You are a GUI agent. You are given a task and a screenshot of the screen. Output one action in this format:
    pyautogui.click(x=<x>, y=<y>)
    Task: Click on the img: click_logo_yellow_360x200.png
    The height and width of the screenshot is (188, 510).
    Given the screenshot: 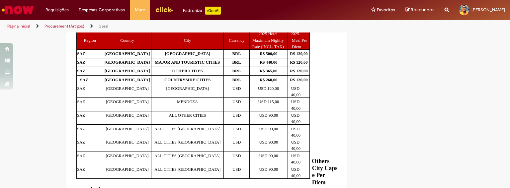 What is the action you would take?
    pyautogui.click(x=164, y=10)
    